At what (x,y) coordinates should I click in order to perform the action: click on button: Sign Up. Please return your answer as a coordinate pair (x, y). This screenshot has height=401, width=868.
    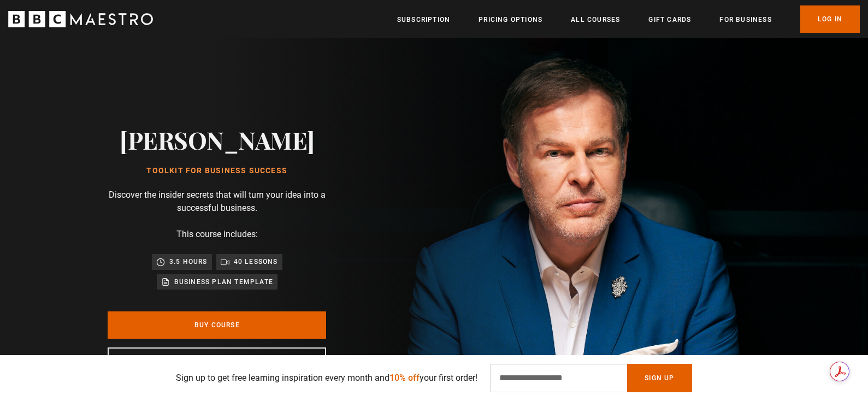
    Looking at the image, I should click on (659, 378).